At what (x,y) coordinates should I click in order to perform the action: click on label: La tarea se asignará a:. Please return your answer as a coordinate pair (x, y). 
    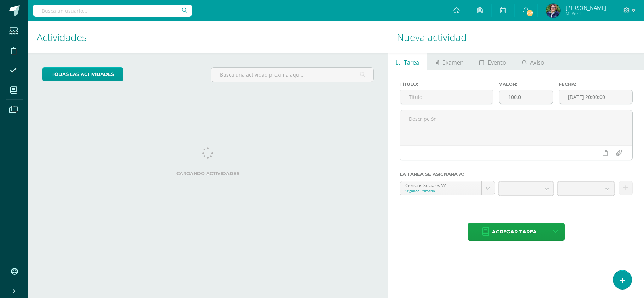
    Looking at the image, I should click on (516, 174).